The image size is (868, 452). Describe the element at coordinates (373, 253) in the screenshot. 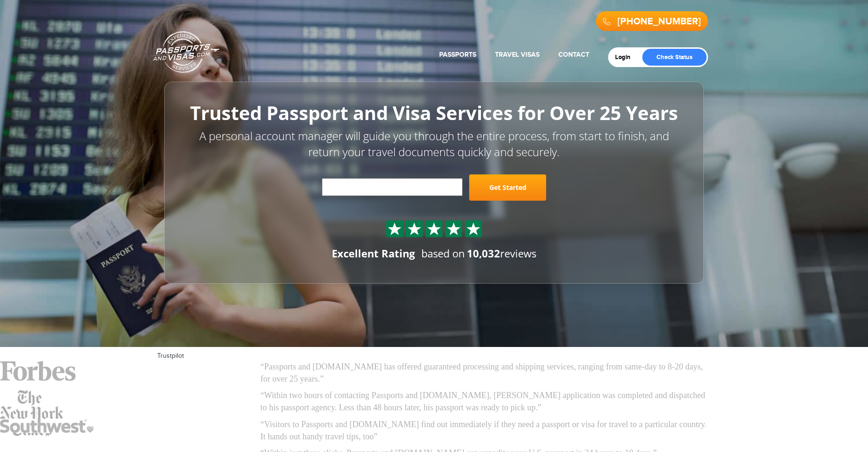

I see `div: Excellent Rating` at that location.